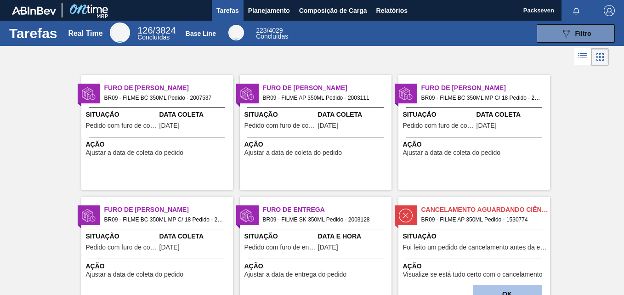  I want to click on span: 223, so click(261, 30).